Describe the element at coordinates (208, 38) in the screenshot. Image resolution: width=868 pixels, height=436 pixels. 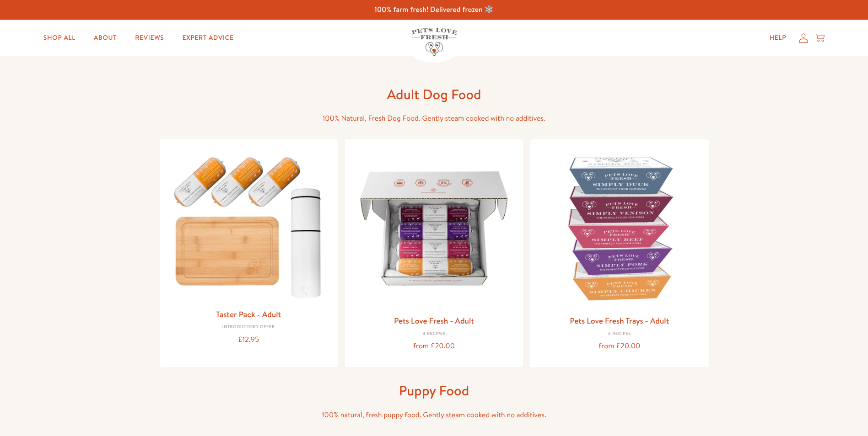
I see `a: Expert Advice` at that location.